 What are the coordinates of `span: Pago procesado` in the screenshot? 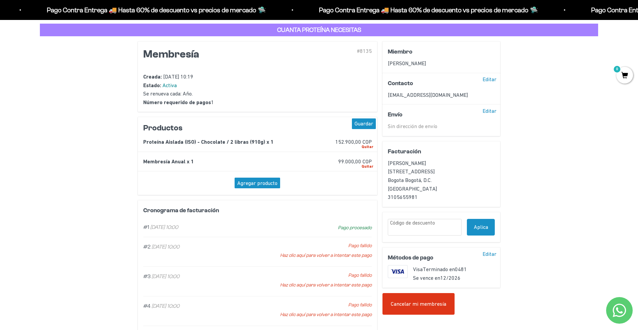 It's located at (355, 227).